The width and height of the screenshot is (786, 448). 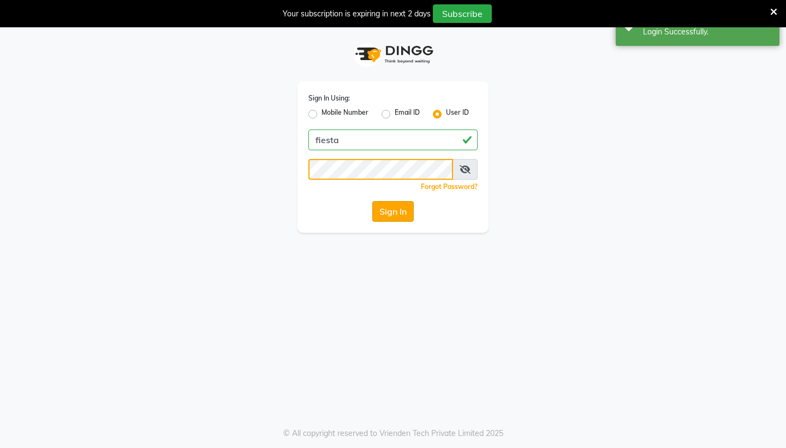 What do you see at coordinates (393, 211) in the screenshot?
I see `button: Sign In` at bounding box center [393, 211].